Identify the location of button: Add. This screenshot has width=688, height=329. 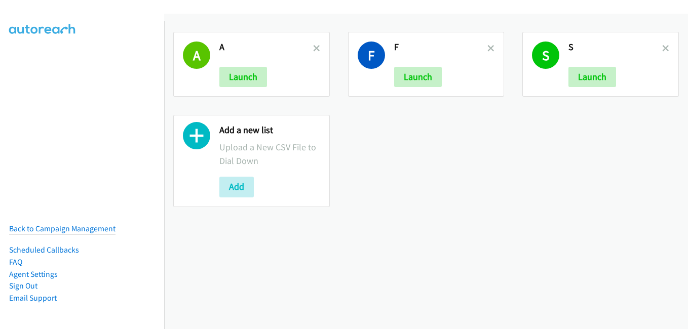
(237, 187).